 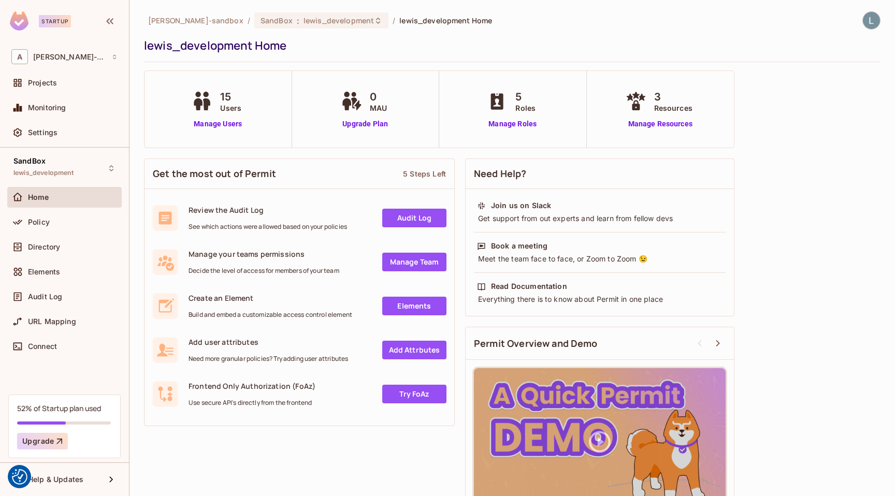 I want to click on span: Create an Element, so click(x=270, y=298).